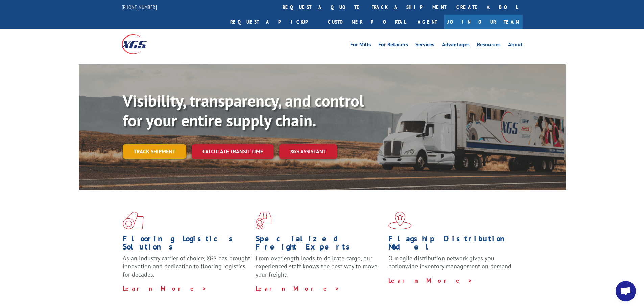 The height and width of the screenshot is (308, 644). Describe the element at coordinates (400, 220) in the screenshot. I see `img: xgs-icon-flagship-distribution-model-red` at that location.